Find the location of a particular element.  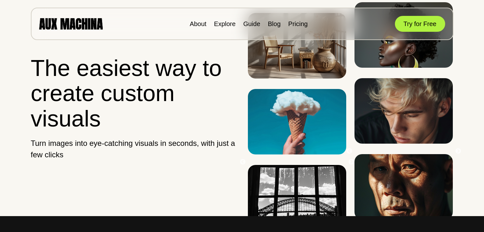

a: Guide is located at coordinates (251, 24).